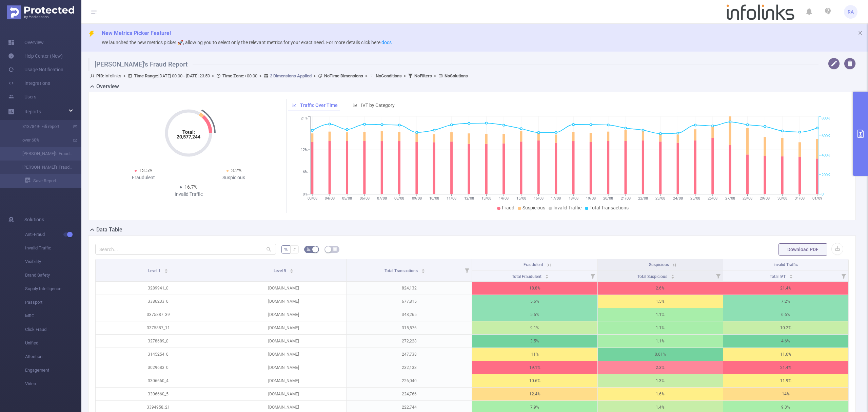  I want to click on img: Protected Media, so click(40, 12).